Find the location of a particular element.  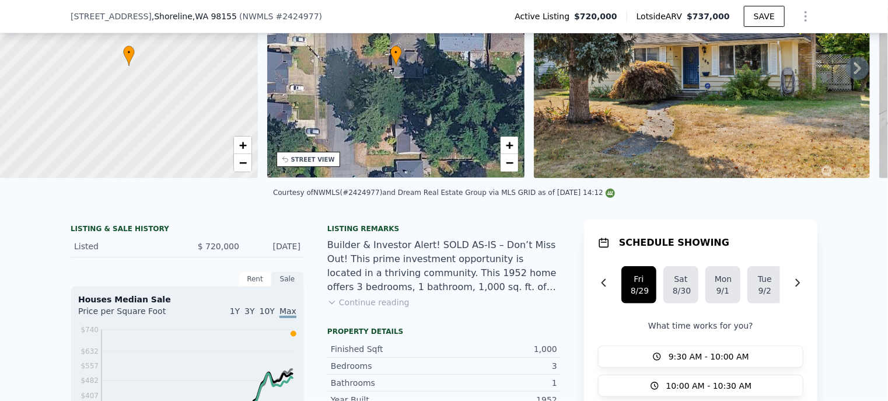

span: 9:30 AM - 10:00 AM is located at coordinates (709, 356).